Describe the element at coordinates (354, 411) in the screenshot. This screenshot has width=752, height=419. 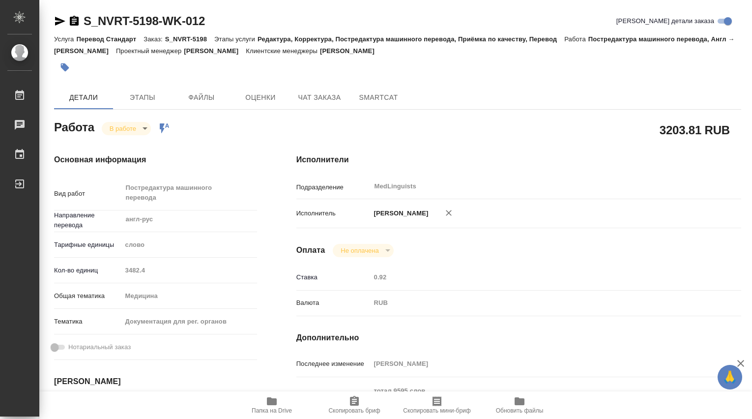
I see `span: Скопировать бриф` at that location.